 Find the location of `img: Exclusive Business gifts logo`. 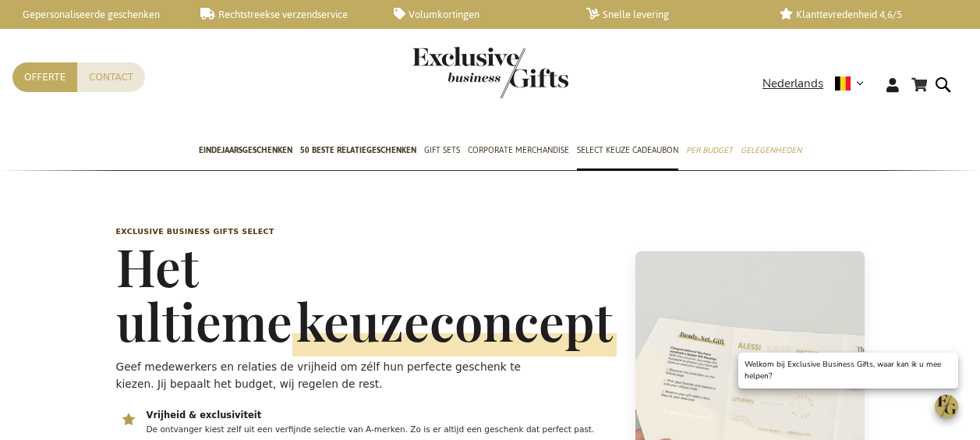

img: Exclusive Business gifts logo is located at coordinates (490, 72).